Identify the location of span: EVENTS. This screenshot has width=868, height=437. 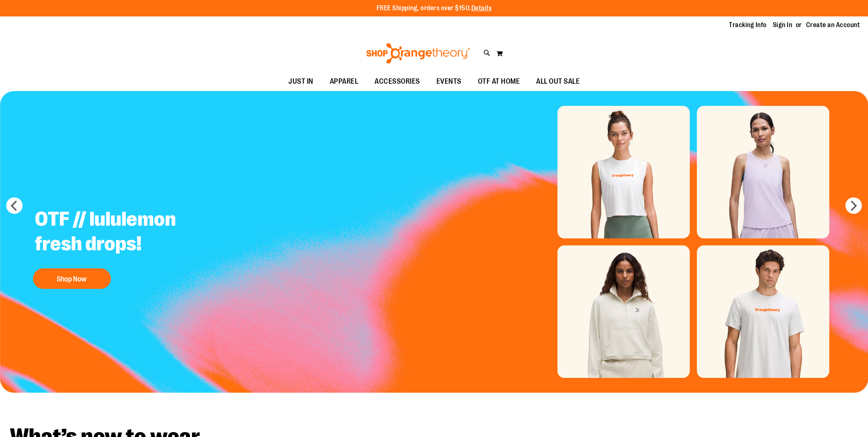
(449, 81).